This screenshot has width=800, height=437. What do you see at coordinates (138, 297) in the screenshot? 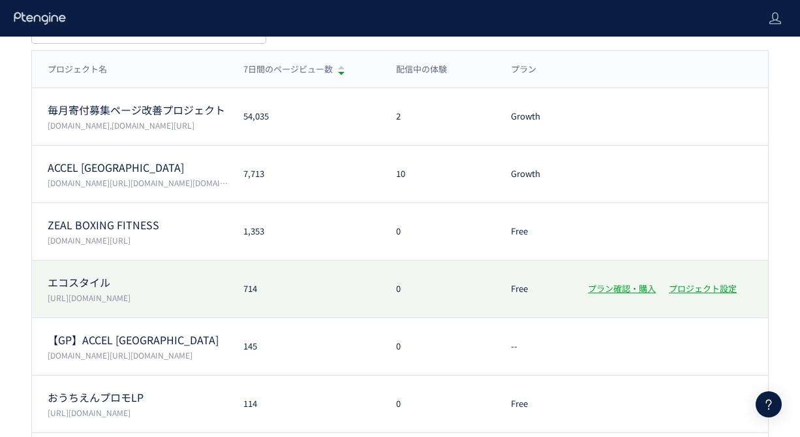
I see `p: https://www.style-eco.com/takuhai-kaitori/` at bounding box center [138, 297].